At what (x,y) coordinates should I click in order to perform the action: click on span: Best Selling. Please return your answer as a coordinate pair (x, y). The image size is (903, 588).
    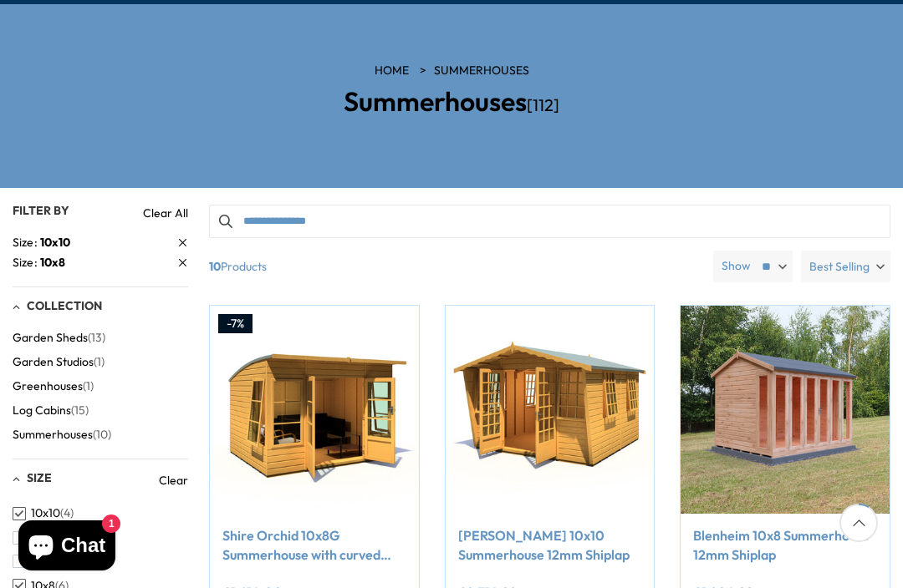
    Looking at the image, I should click on (840, 266).